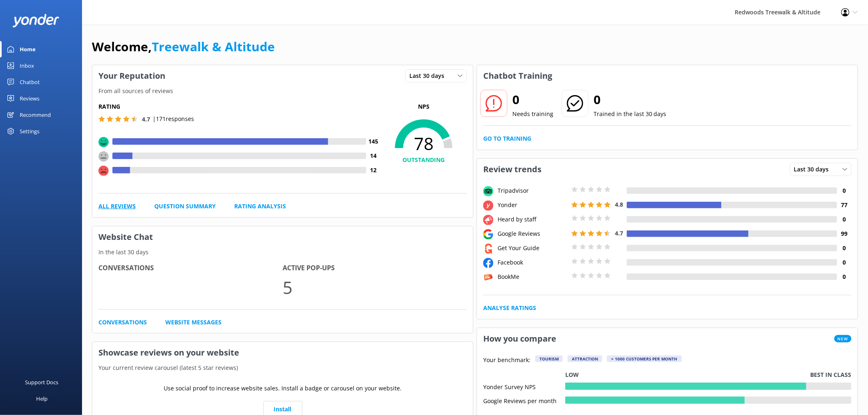  What do you see at coordinates (424, 160) in the screenshot?
I see `h4: OUTSTANDING` at bounding box center [424, 160].